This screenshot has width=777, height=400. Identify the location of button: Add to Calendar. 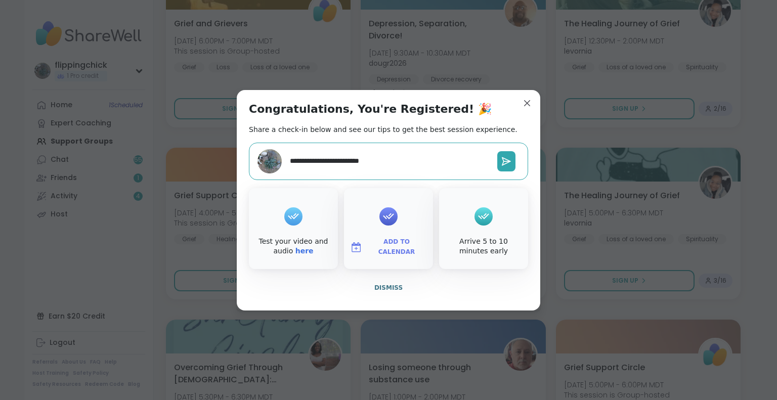
(388, 247).